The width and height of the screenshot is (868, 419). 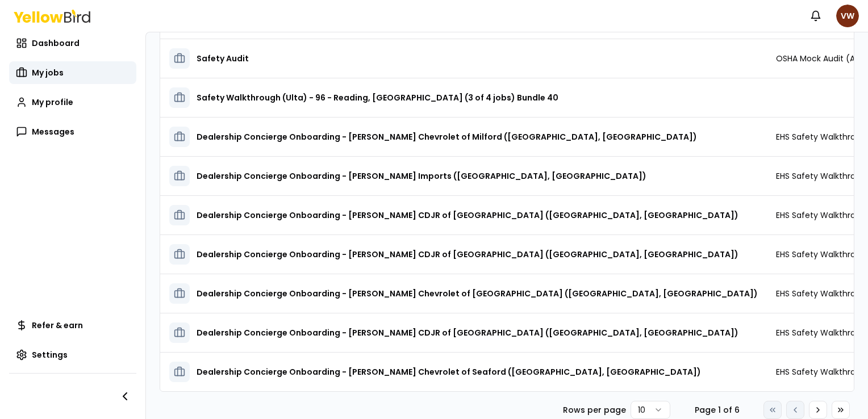 I want to click on a: Settings, so click(x=73, y=355).